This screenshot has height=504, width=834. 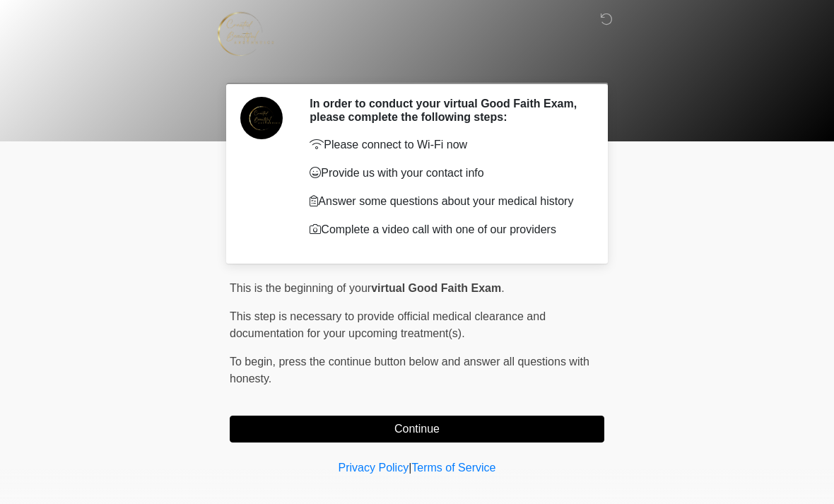 What do you see at coordinates (446, 229) in the screenshot?
I see `p: Complete a video call with one of our providers` at bounding box center [446, 229].